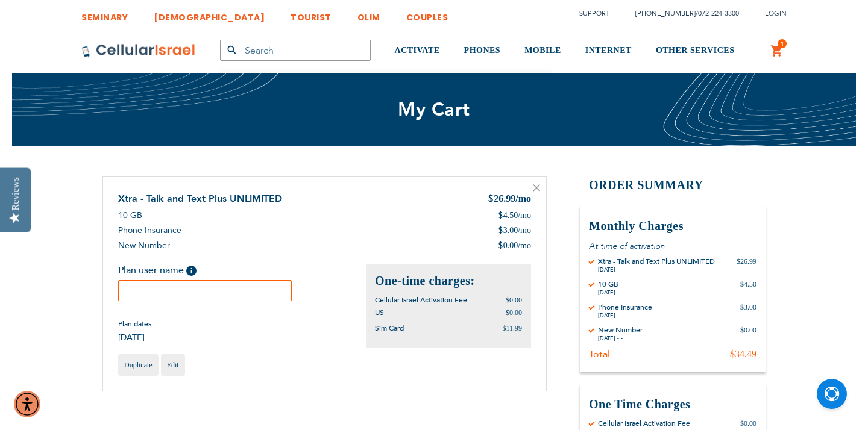 This screenshot has height=430, width=868. Describe the element at coordinates (610, 284) in the screenshot. I see `div: 10 GB` at that location.